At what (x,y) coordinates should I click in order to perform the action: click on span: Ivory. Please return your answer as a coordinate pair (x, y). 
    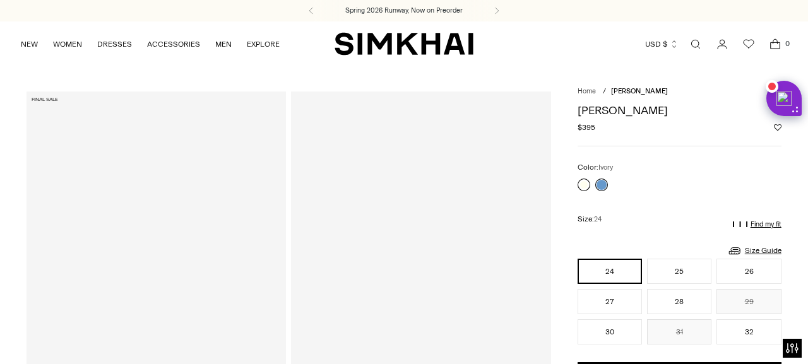
    Looking at the image, I should click on (605, 167).